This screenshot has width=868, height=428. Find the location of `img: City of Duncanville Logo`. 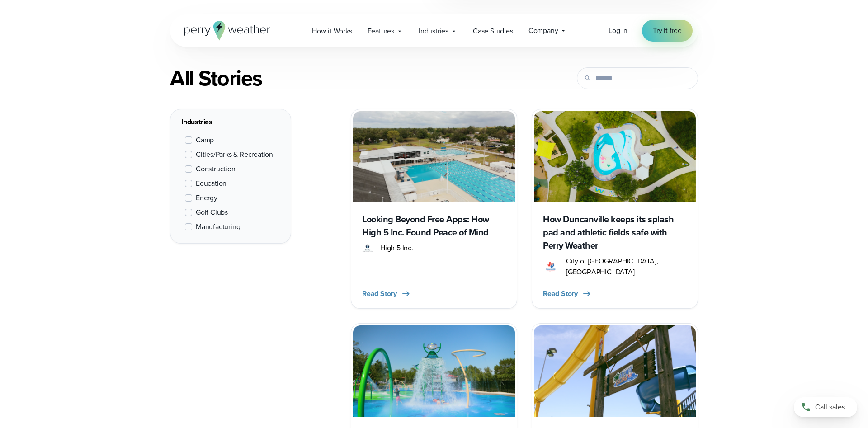

img: City of Duncanville Logo is located at coordinates (551, 267).